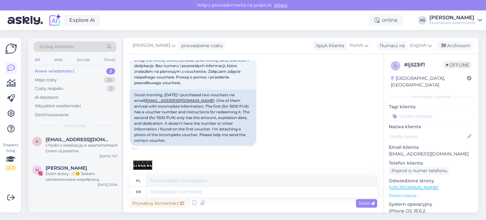 This screenshot has height=220, width=486. Describe the element at coordinates (418, 46) in the screenshot. I see `span: English` at that location.